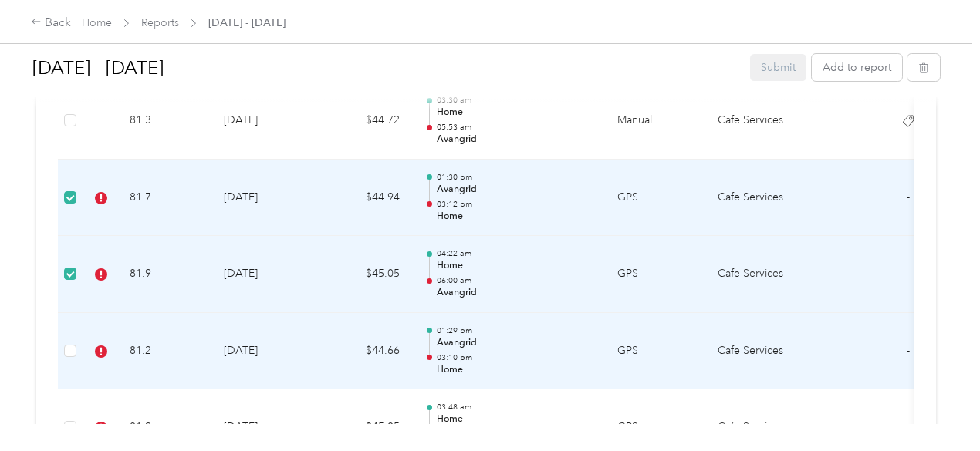 The height and width of the screenshot is (451, 980). Describe the element at coordinates (160, 22) in the screenshot. I see `a: Reports` at that location.